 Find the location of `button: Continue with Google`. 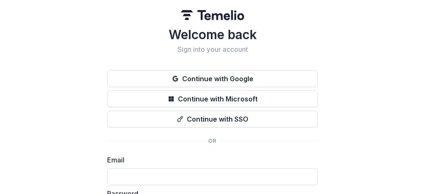

button: Continue with Google is located at coordinates (213, 79).